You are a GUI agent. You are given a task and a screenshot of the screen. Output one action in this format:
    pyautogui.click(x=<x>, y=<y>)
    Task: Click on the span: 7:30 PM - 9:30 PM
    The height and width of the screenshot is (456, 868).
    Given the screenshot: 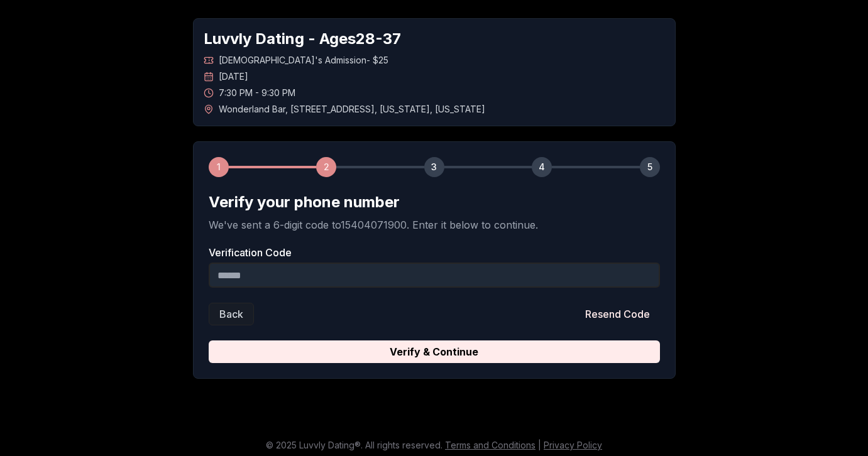 What is the action you would take?
    pyautogui.click(x=257, y=93)
    